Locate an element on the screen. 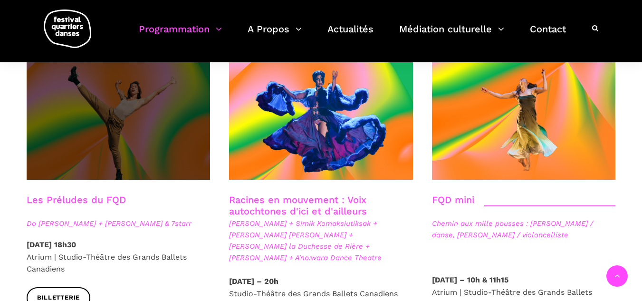 The width and height of the screenshot is (642, 301). a: Contact is located at coordinates (548, 35).